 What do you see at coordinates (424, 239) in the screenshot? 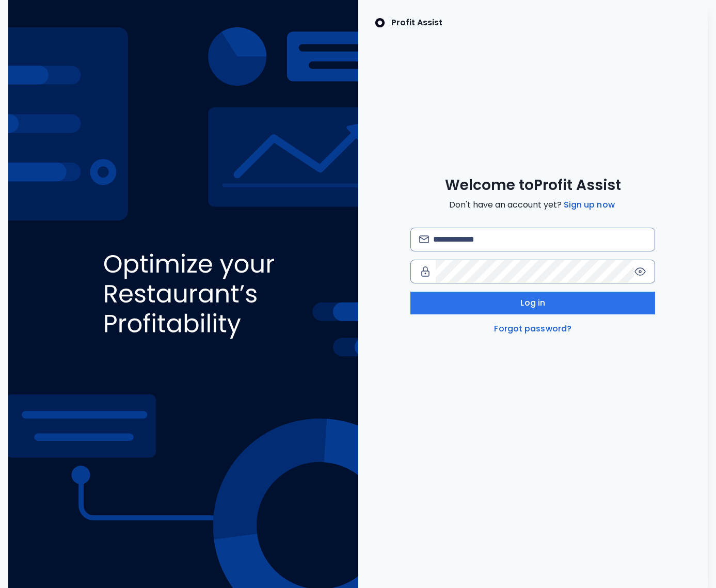
I see `img: email` at bounding box center [424, 239].